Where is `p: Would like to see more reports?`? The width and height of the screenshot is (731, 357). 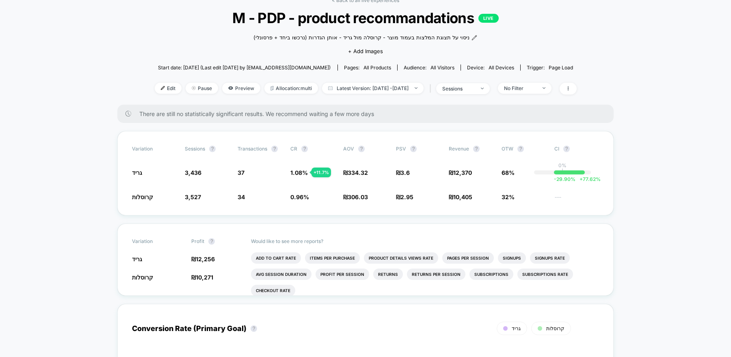
p: Would like to see more reports? is located at coordinates (425, 241).